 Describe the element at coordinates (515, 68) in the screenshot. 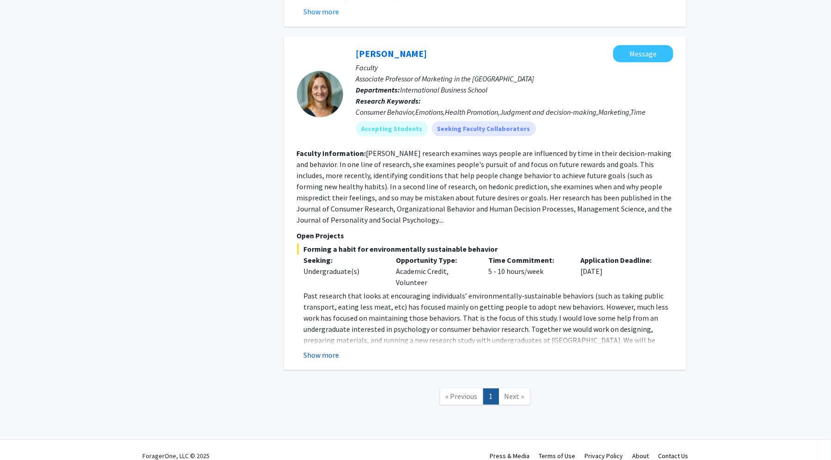

I see `p: Faculty` at that location.